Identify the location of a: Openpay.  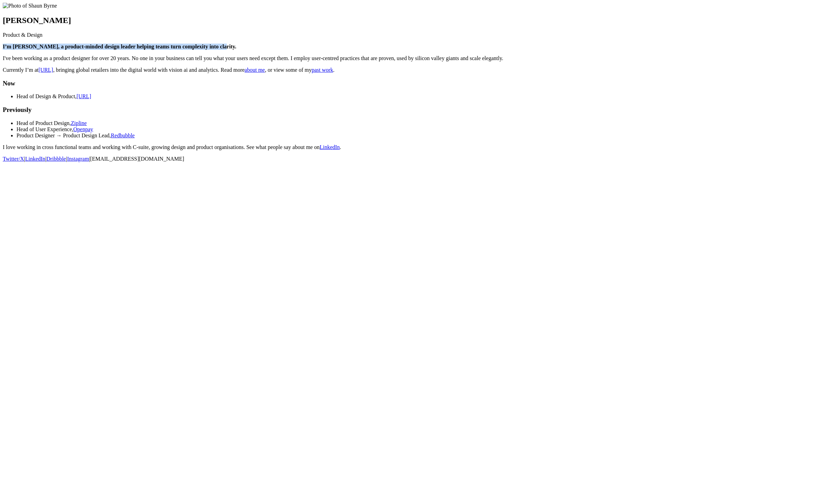
(83, 129).